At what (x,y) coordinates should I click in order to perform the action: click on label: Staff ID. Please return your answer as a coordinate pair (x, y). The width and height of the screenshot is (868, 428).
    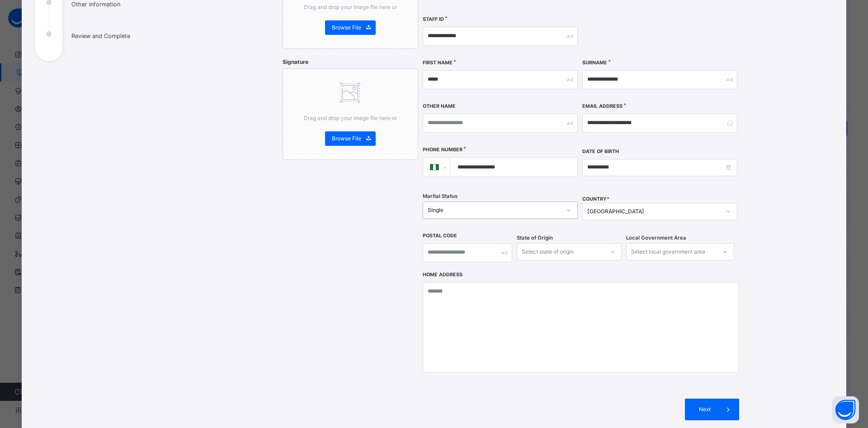
    Looking at the image, I should click on (433, 20).